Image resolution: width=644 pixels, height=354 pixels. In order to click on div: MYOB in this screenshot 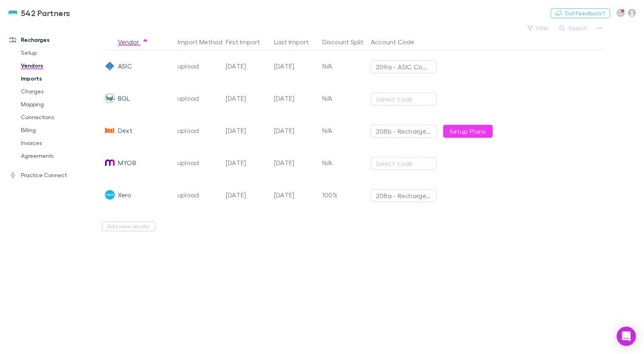, I will do `click(127, 163)`.